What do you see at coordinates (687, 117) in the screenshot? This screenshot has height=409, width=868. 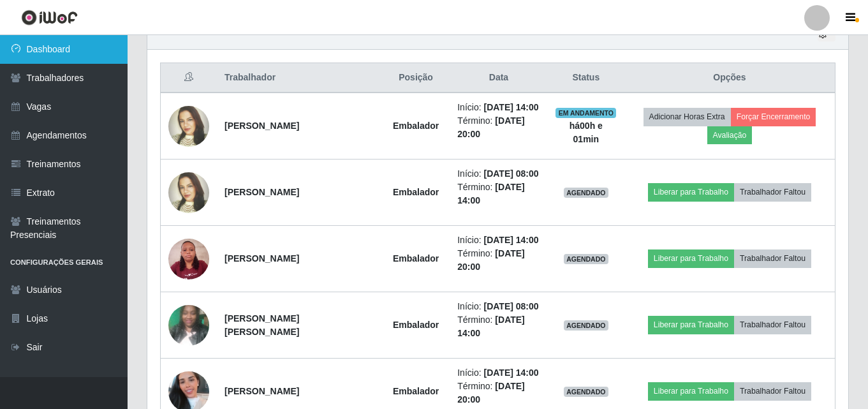 I see `button: Adicionar Horas Extra` at bounding box center [687, 117].